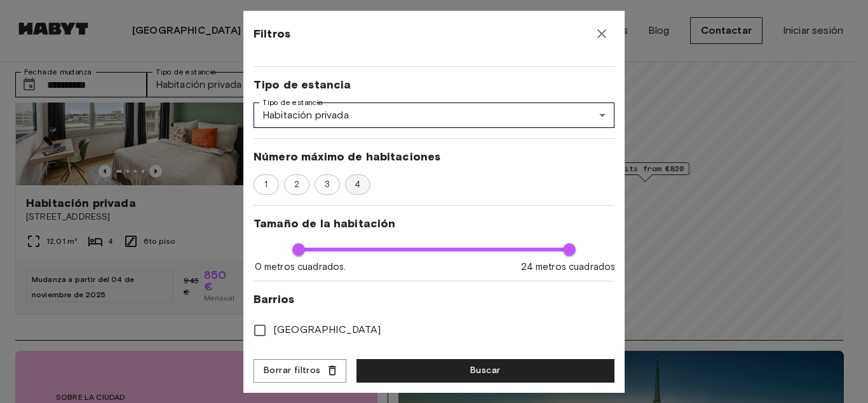 This screenshot has width=868, height=403. I want to click on font: 3, so click(327, 184).